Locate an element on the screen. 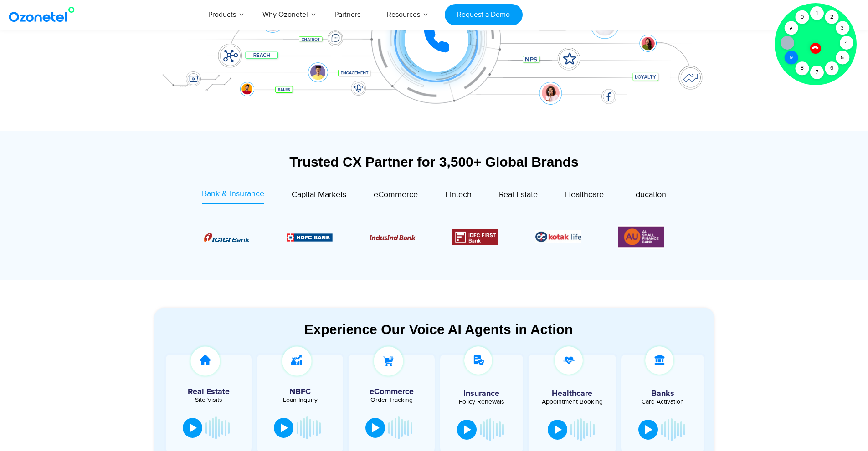 The height and width of the screenshot is (451, 868). span: Healthcare is located at coordinates (584, 195).